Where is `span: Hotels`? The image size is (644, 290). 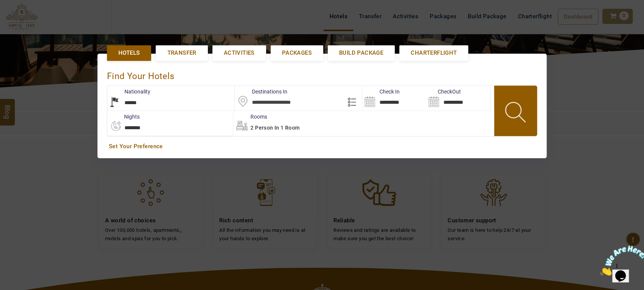
span: Hotels is located at coordinates (129, 53).